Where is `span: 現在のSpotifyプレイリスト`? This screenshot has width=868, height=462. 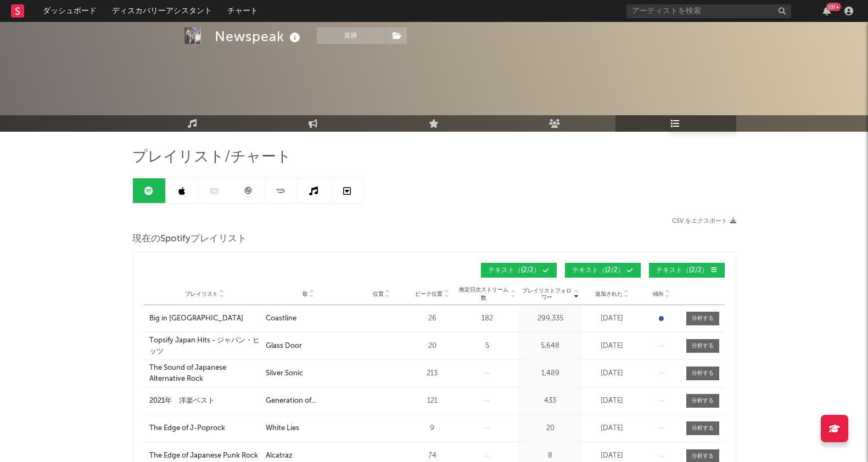
span: 現在のSpotifyプレイリスト is located at coordinates (189, 239).